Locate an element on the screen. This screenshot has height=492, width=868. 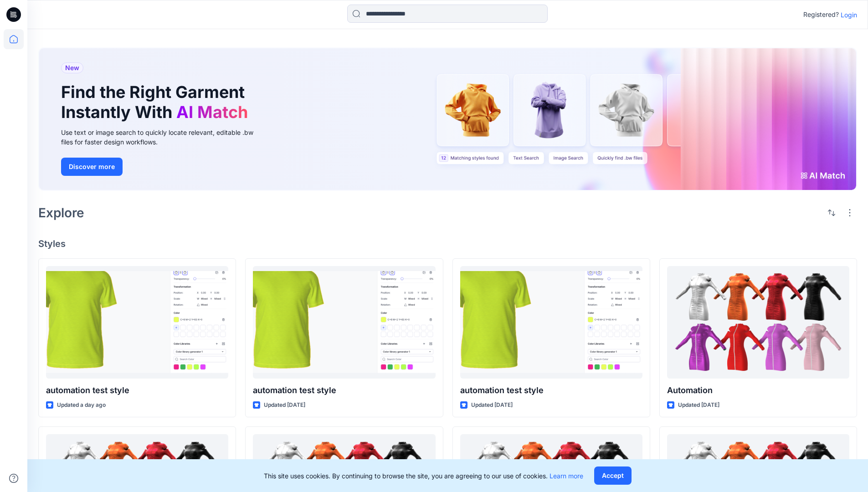
span: New is located at coordinates (72, 68).